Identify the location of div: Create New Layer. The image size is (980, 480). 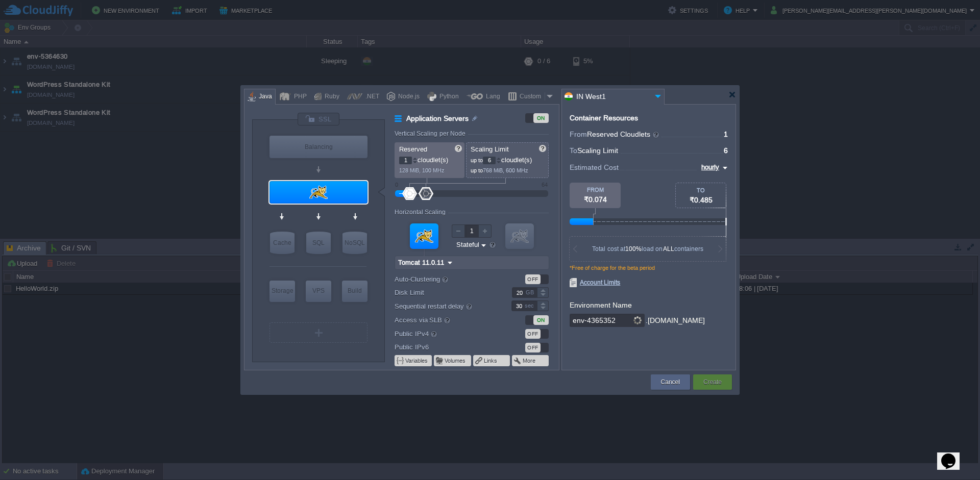
(319, 333).